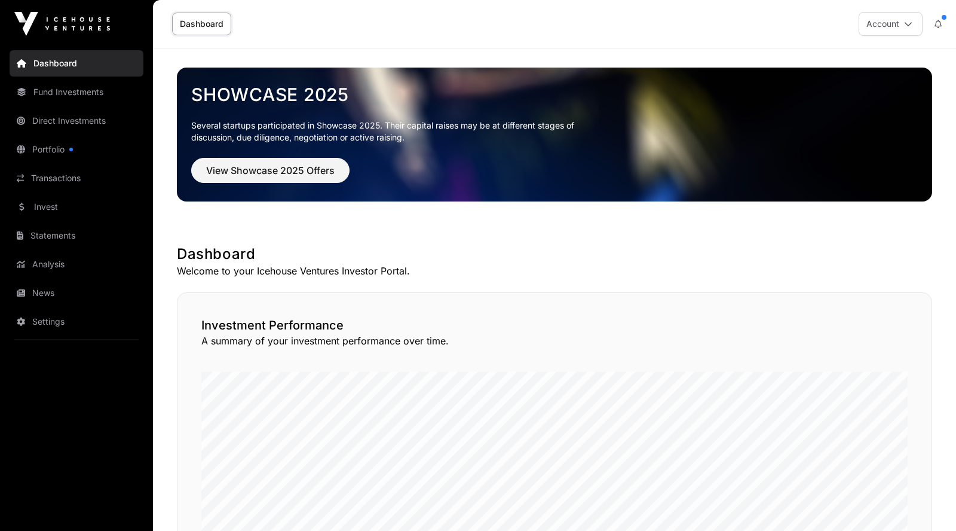  Describe the element at coordinates (76, 321) in the screenshot. I see `a: Settings` at that location.